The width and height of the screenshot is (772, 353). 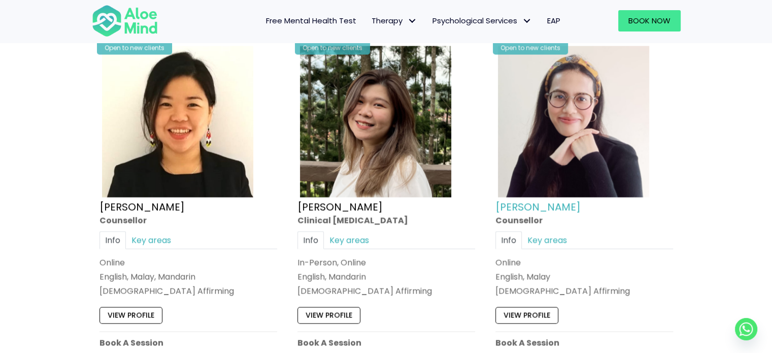 What do you see at coordinates (311, 21) in the screenshot?
I see `a: Free Mental Health Test` at bounding box center [311, 21].